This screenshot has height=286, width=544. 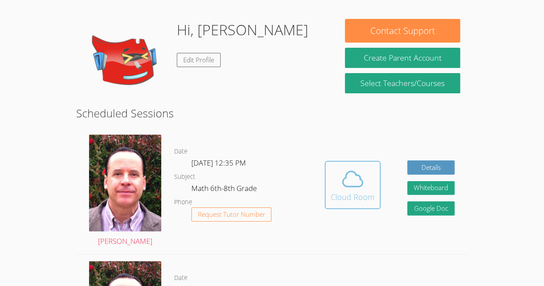 What do you see at coordinates (198, 60) in the screenshot?
I see `a: Edit Profile` at bounding box center [198, 60].